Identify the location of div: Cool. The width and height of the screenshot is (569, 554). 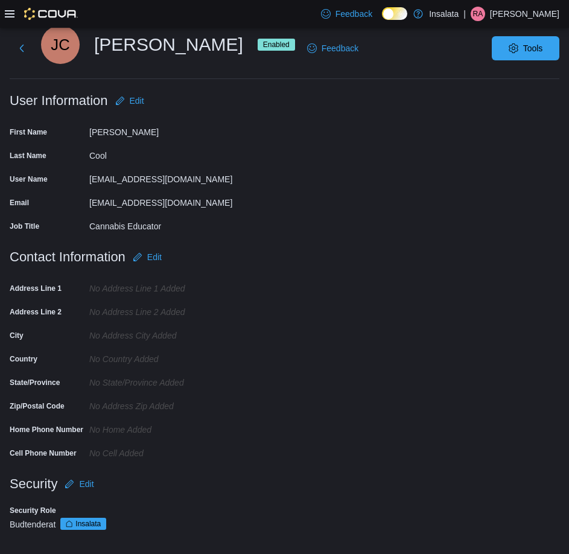
(170, 153).